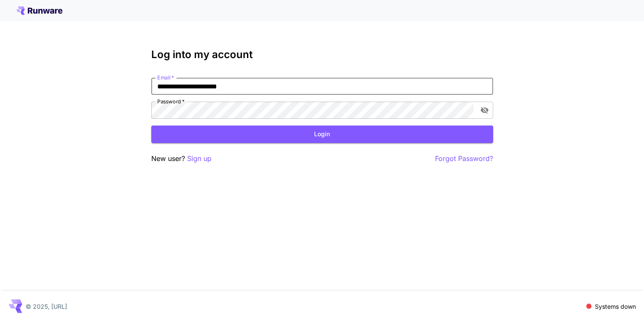 The height and width of the screenshot is (322, 644). I want to click on button: Forgot Password?, so click(464, 158).